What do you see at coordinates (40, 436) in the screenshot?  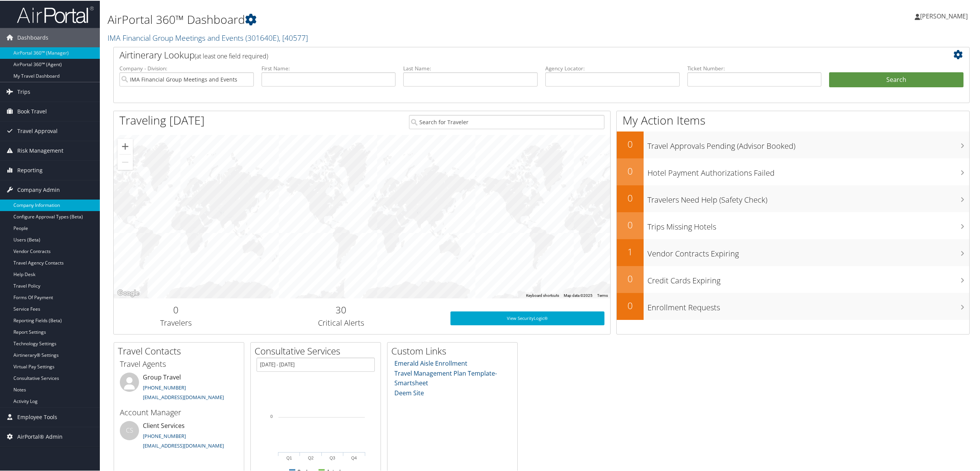 I see `span: AirPortal® Admin` at bounding box center [40, 436].